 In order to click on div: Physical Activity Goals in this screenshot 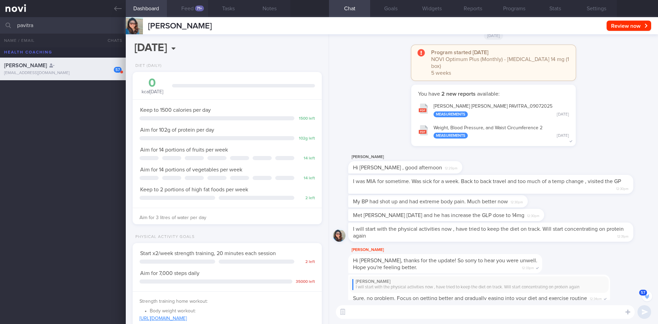, I will do `click(163, 237)`.